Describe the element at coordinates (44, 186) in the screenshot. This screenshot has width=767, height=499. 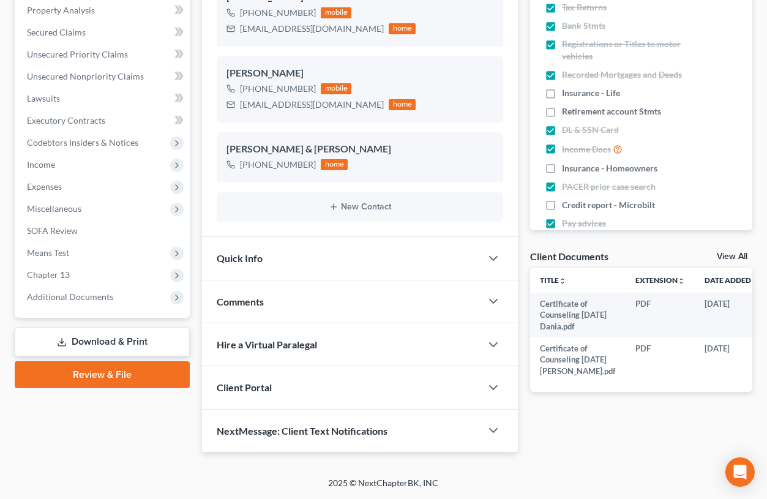
I see `span: Expenses` at that location.